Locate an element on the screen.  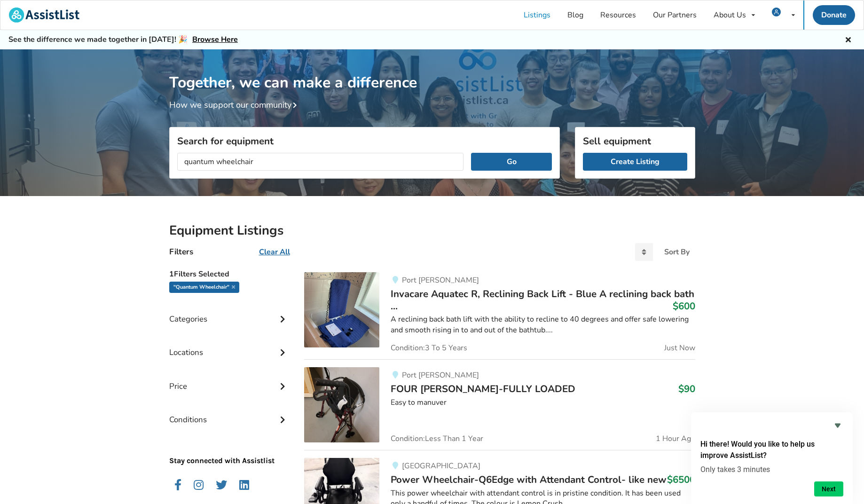
img: mobility-four whell walker-fully loaded is located at coordinates (342, 404).